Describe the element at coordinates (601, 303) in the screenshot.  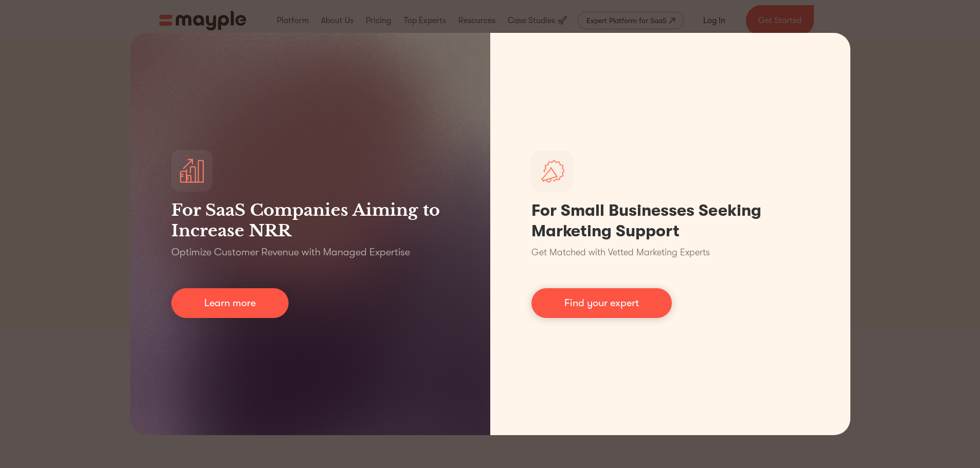
I see `a: Find your expert` at that location.